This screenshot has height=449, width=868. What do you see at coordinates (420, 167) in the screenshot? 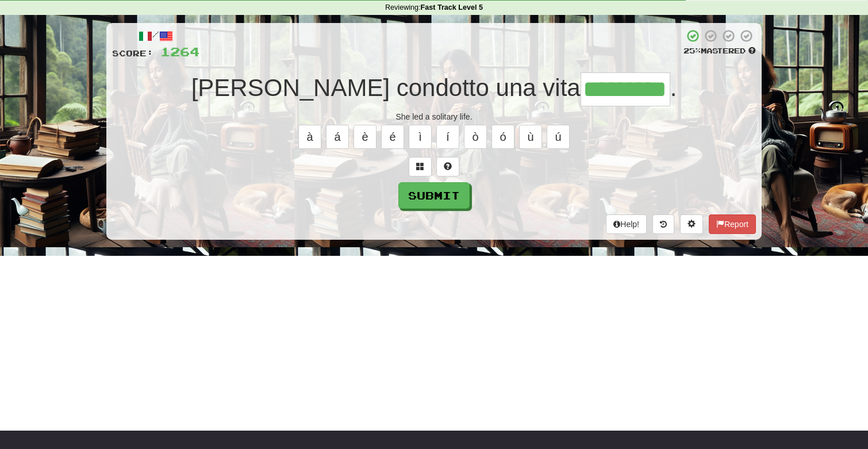
I see `button: Switch sentence to multiple choice alt+p` at bounding box center [420, 167].